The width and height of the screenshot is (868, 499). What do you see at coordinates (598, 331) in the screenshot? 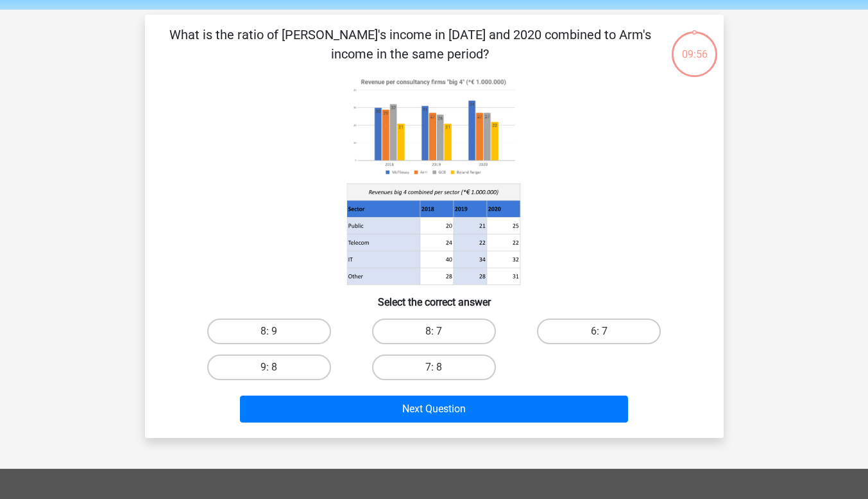
I see `label: 6: 7` at bounding box center [598, 331].